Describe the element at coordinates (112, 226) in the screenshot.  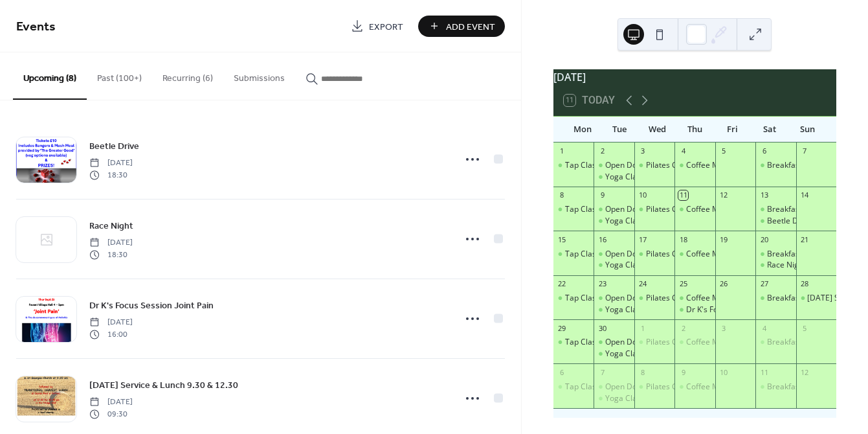
I see `span: Race Night` at that location.